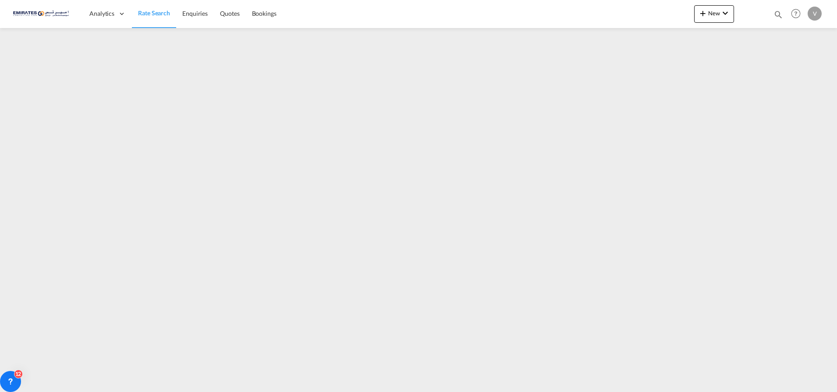 This screenshot has width=837, height=392. I want to click on div: V, so click(814, 14).